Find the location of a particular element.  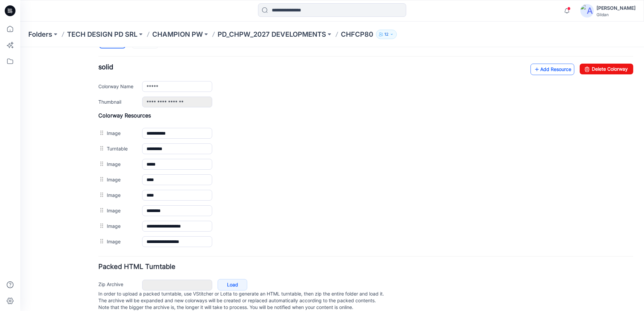

h4: Colorway Resources is located at coordinates (345, 68).